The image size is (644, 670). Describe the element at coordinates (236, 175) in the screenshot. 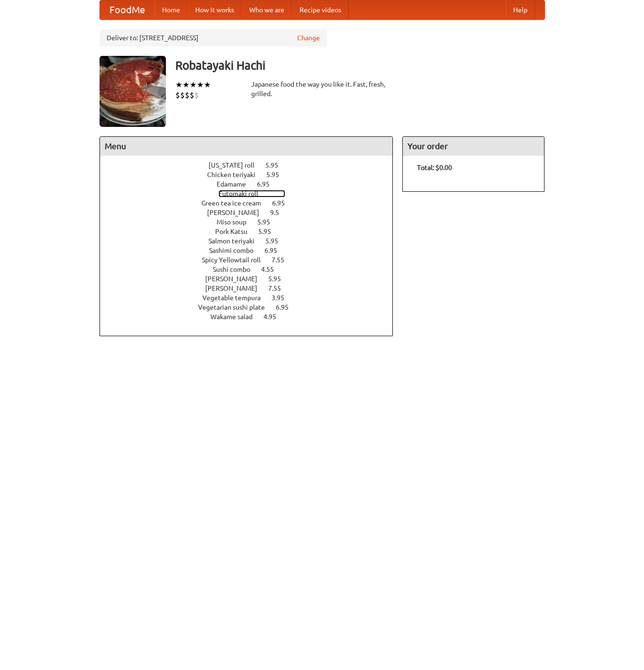

I see `span: Chicken teriyaki` at that location.